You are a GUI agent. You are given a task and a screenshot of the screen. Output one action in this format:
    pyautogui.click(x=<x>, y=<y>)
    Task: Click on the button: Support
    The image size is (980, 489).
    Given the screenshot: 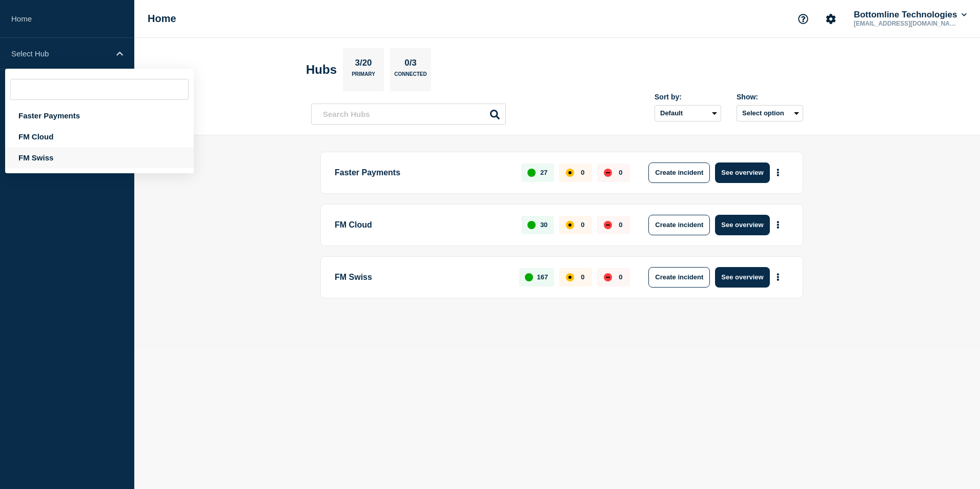 What is the action you would take?
    pyautogui.click(x=803, y=19)
    